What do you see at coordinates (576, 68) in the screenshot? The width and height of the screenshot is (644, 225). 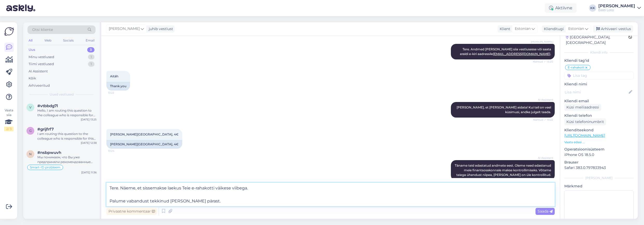 I see `span: E-rahakott` at bounding box center [576, 68].